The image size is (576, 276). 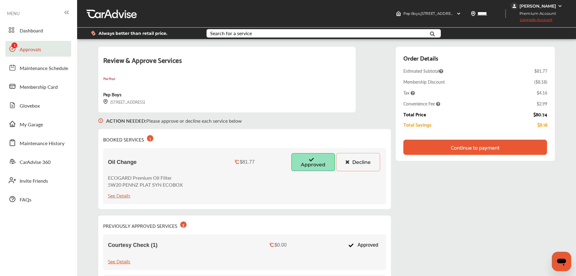 I want to click on a: Approvals, so click(x=38, y=49).